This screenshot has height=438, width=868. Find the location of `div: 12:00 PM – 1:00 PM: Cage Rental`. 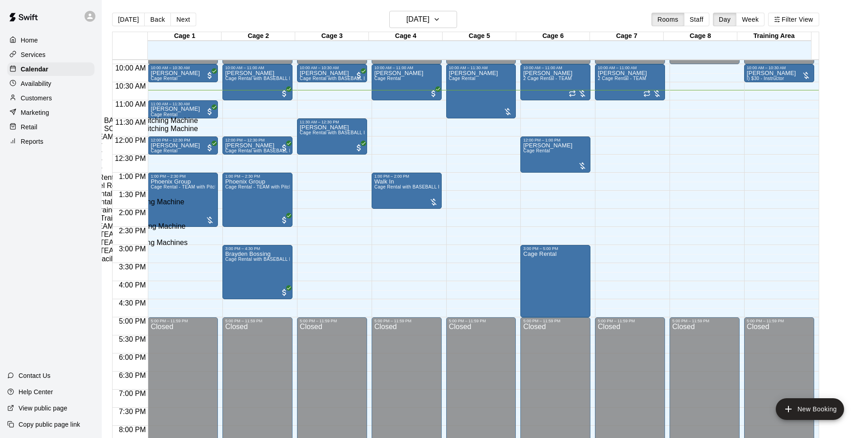

div: 12:00 PM – 1:00 PM: Cage Rental is located at coordinates (555, 155).